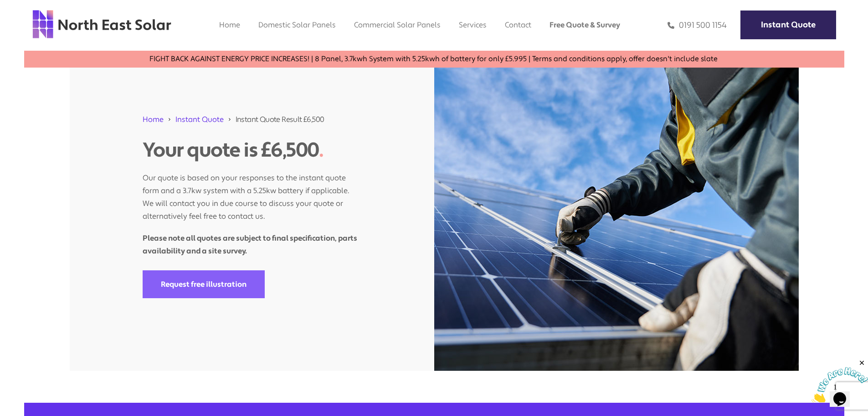  What do you see at coordinates (472, 24) in the screenshot?
I see `a: Services` at bounding box center [472, 24].